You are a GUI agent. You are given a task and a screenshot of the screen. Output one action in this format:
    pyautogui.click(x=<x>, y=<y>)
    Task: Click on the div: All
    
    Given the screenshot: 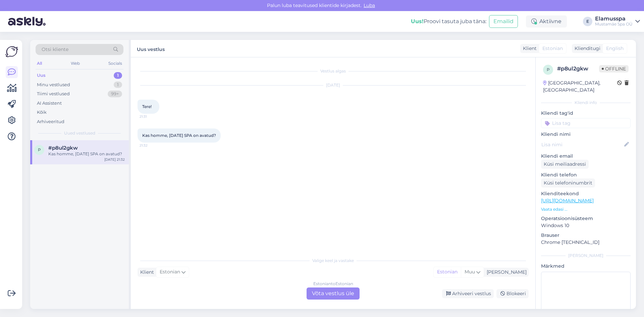 What is the action you would take?
    pyautogui.click(x=39, y=63)
    